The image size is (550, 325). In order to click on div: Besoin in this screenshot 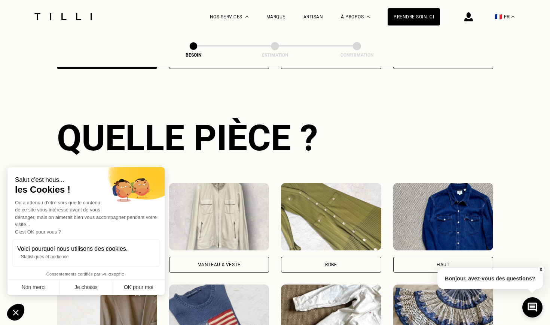, I will do `click(194, 55)`.